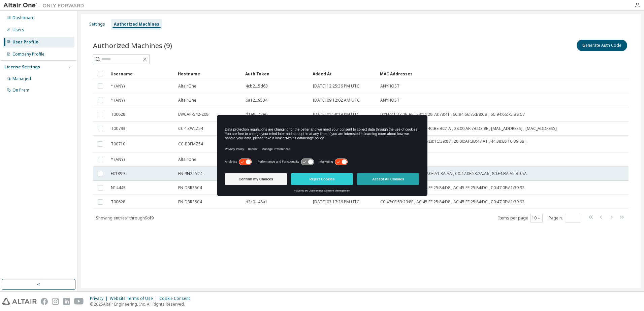 This screenshot has height=311, width=644. I want to click on span: CC-1ZWLZ54, so click(191, 129).